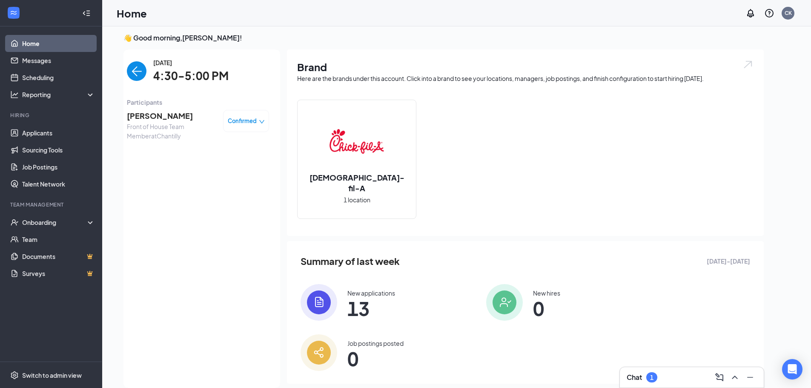 This screenshot has height=388, width=811. Describe the element at coordinates (58, 150) in the screenshot. I see `a: Sourcing Tools` at that location.